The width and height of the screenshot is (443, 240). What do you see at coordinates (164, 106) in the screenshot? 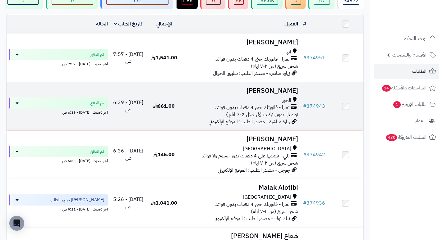
I see `span: 661.00` at bounding box center [164, 106].